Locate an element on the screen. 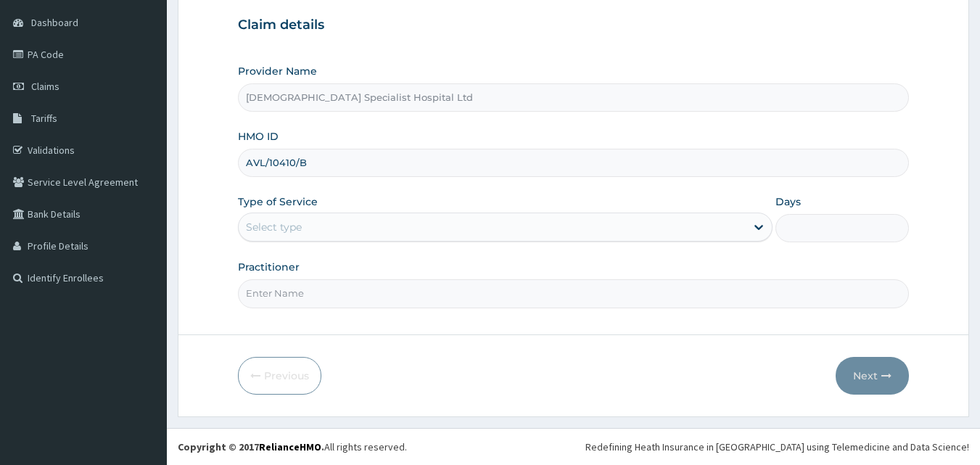 The image size is (980, 465). a: RelianceHMO is located at coordinates (290, 446).